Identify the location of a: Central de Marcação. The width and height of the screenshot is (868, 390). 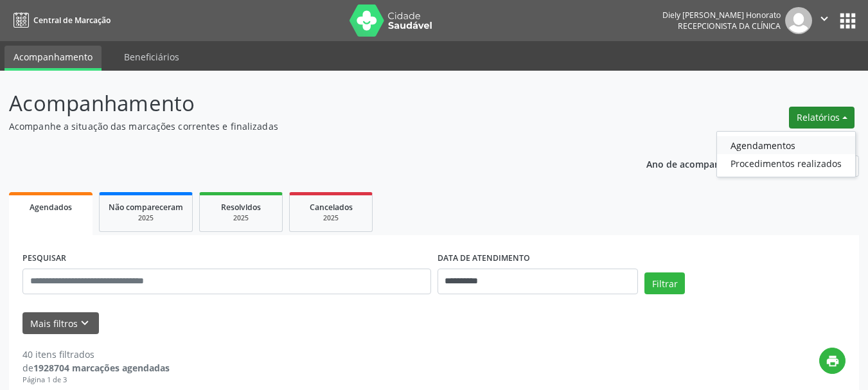
(60, 20).